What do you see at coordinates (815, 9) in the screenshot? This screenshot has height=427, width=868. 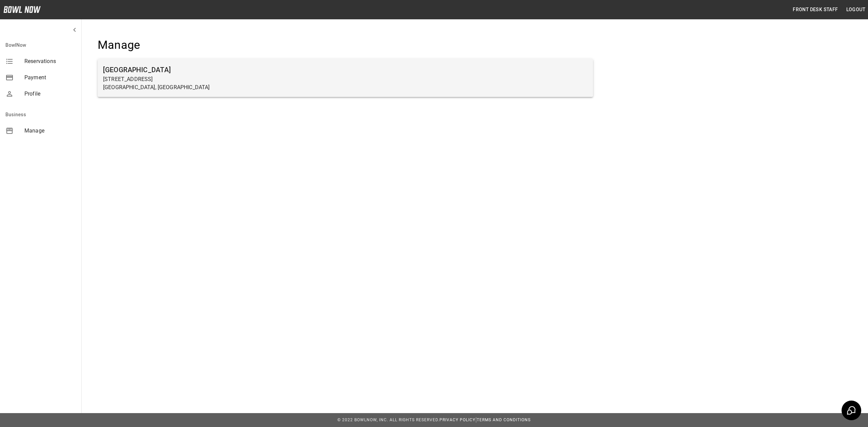 I see `button: Front Desk Staff` at bounding box center [815, 9].